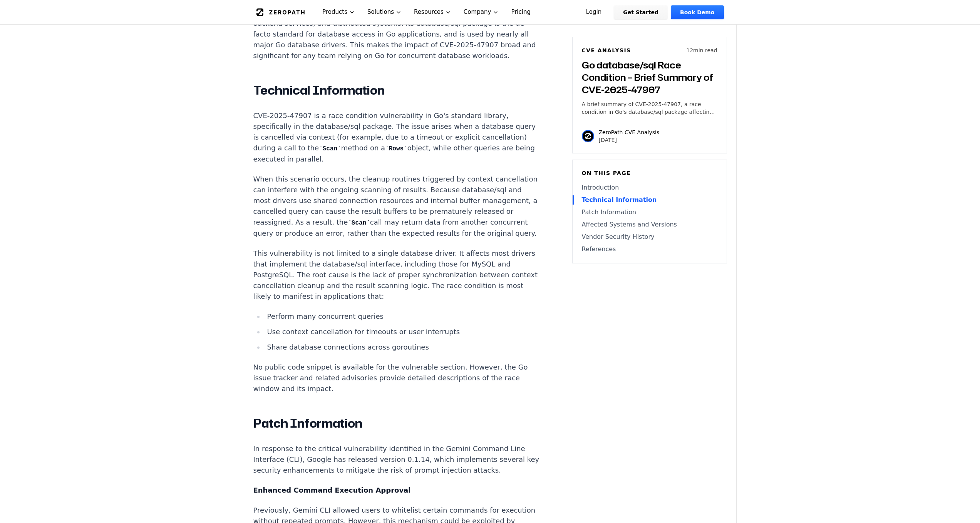 The width and height of the screenshot is (980, 523). What do you see at coordinates (650, 77) in the screenshot?
I see `h3: Go database/sql Race Condition – Brief Summary of CVE-2025-47907` at bounding box center [650, 77].